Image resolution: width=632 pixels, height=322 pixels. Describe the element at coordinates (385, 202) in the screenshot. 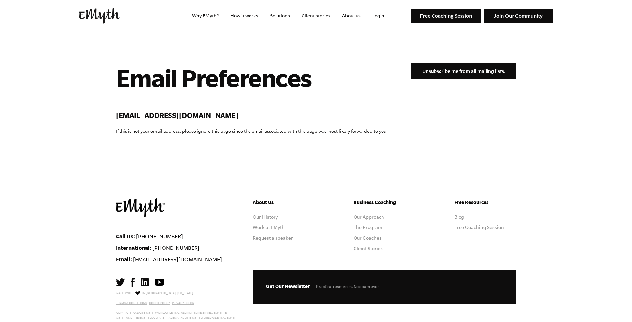

I see `h5: Business Coaching` at that location.